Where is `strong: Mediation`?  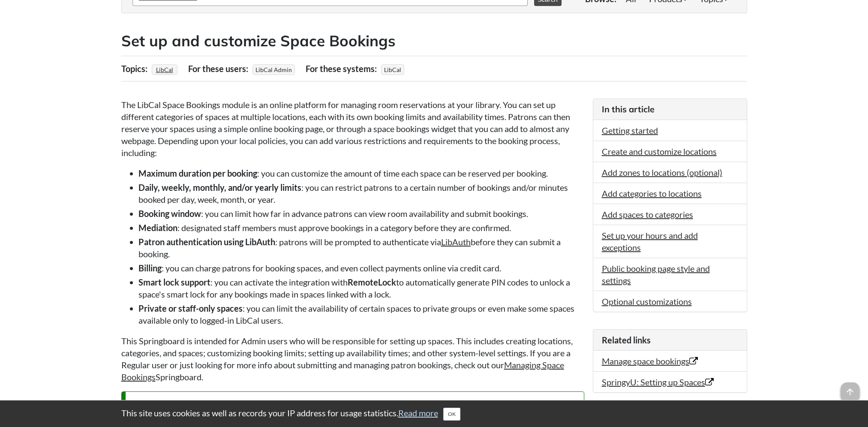 strong: Mediation is located at coordinates (158, 227).